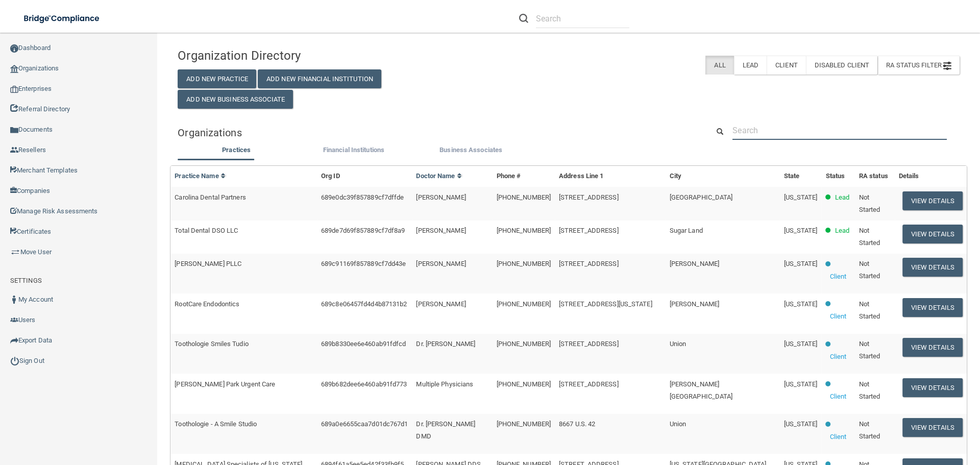  Describe the element at coordinates (14, 300) in the screenshot. I see `img: ic_user_dark.df1a06c3.png` at that location.